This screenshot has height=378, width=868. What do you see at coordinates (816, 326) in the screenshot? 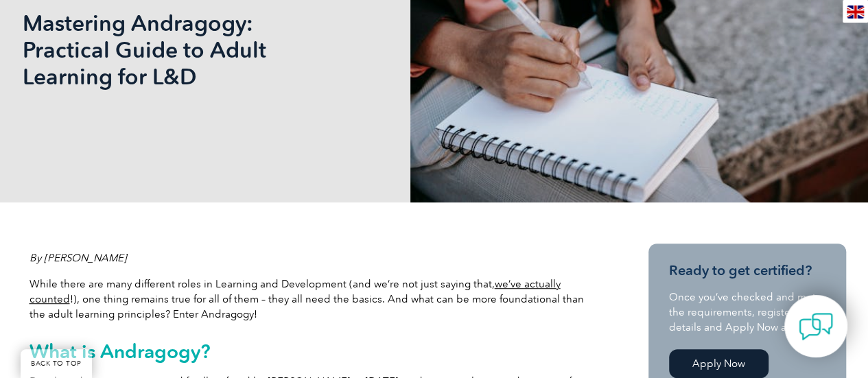
I see `img: contact-chat.png` at bounding box center [816, 326].